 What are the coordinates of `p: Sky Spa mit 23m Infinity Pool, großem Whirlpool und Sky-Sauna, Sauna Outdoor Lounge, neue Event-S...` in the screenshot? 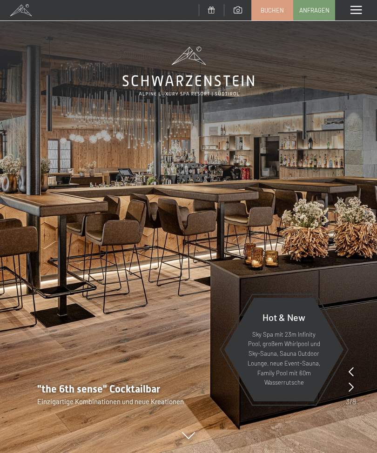 It's located at (284, 359).